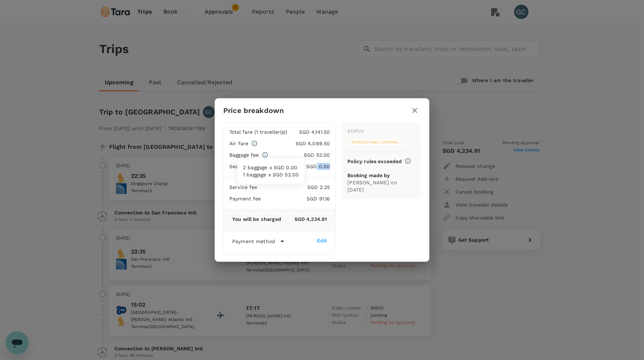 This screenshot has height=360, width=644. I want to click on p: SGD 2.25, so click(294, 187).